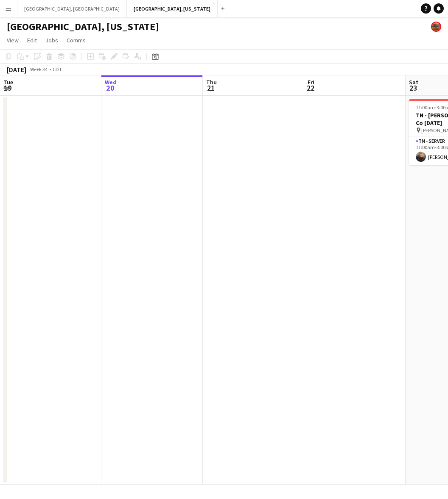 The width and height of the screenshot is (448, 499). What do you see at coordinates (310, 88) in the screenshot?
I see `span: 22` at bounding box center [310, 88].